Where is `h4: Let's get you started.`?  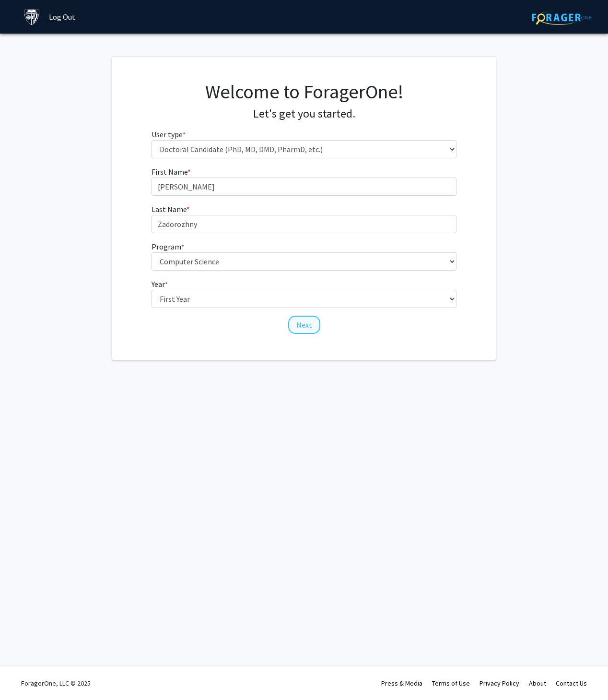
h4: Let's get you started. is located at coordinates (304, 114).